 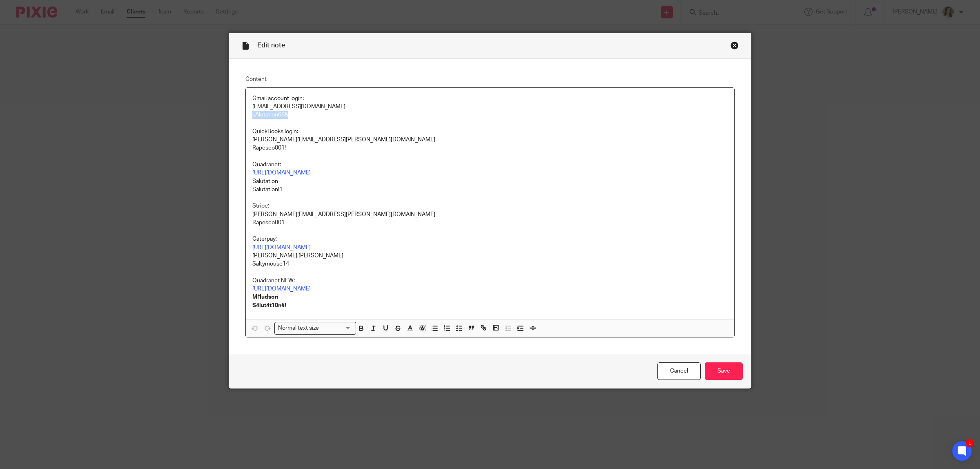 What do you see at coordinates (490, 206) in the screenshot?
I see `p: Stripe:` at bounding box center [490, 206].